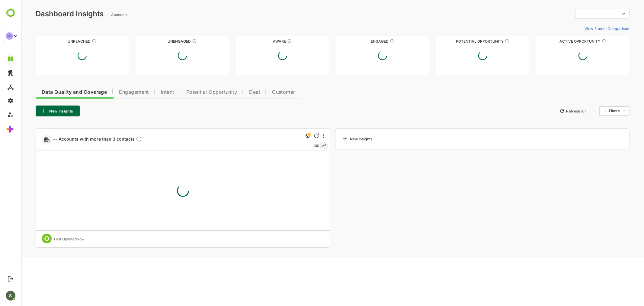 This screenshot has height=306, width=644. What do you see at coordinates (562, 41) in the screenshot?
I see `div: Active Opportunity` at bounding box center [562, 41].